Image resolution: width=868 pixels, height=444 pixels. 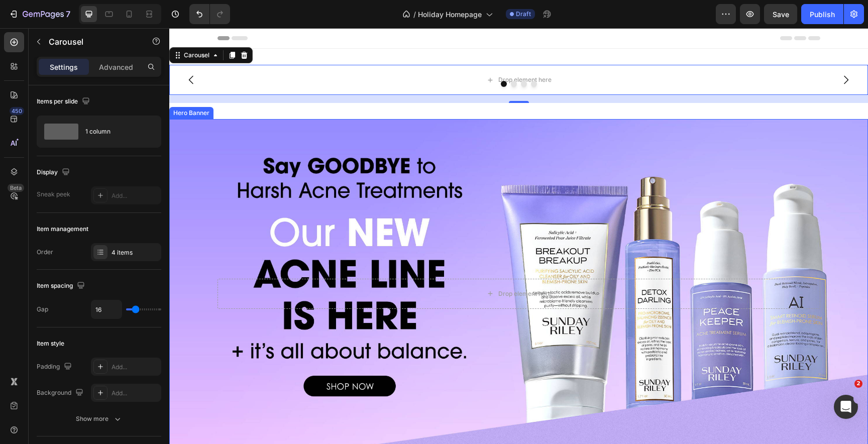 I want to click on div: 4 items, so click(x=135, y=253).